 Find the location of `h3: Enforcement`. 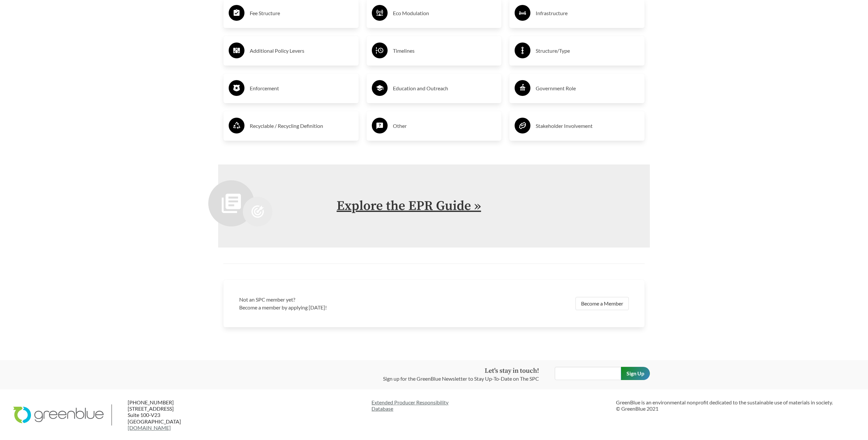

h3: Enforcement is located at coordinates (302, 89).